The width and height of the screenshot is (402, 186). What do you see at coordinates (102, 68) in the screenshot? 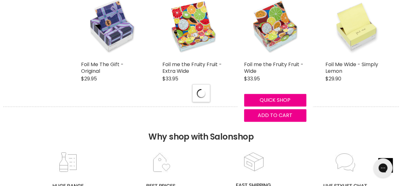
I see `a: Foil Me The Gift - Original` at bounding box center [102, 68].